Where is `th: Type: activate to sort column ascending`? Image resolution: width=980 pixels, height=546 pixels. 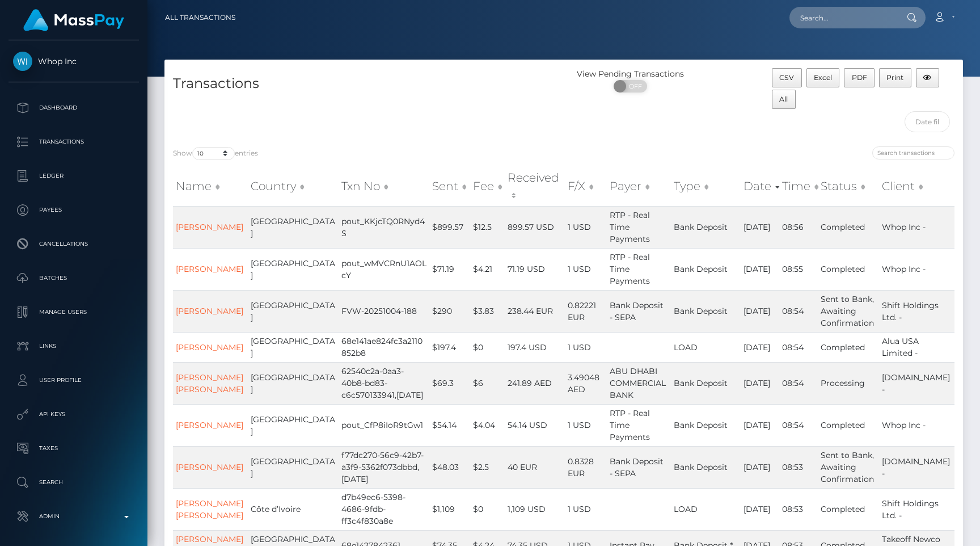
th: Type: activate to sort column ascending is located at coordinates (705, 186).